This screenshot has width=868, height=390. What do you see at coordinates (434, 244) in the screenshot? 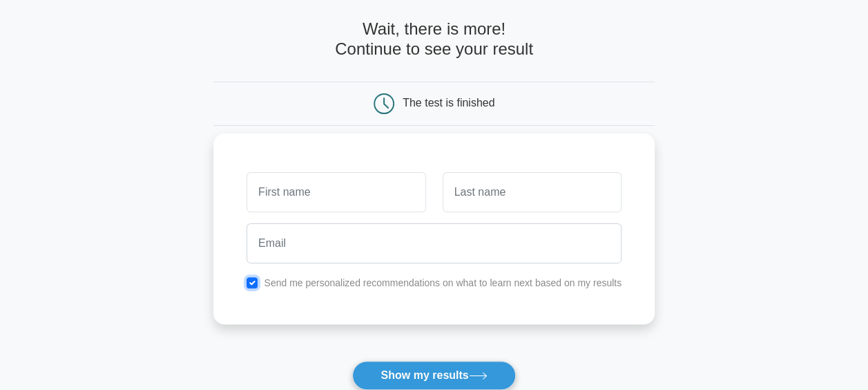
I see `input: Email` at bounding box center [434, 244].